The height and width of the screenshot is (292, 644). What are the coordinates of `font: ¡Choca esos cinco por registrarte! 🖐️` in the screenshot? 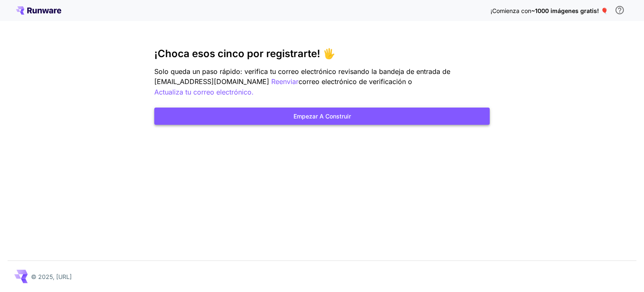 It's located at (245, 53).